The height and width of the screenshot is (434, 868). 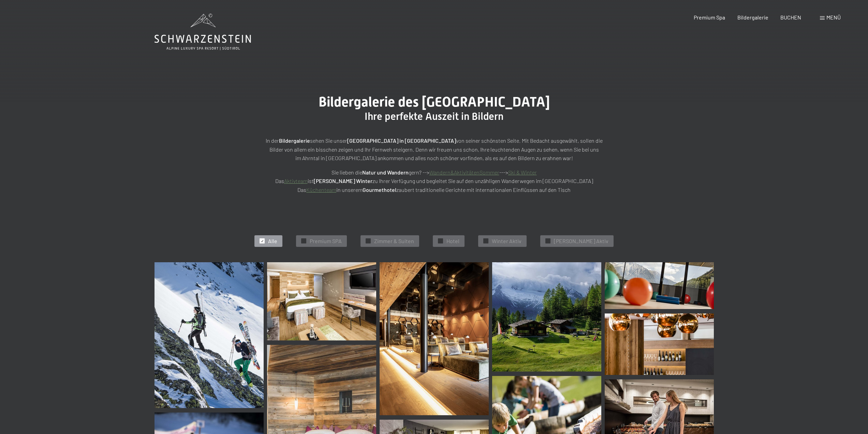 What do you see at coordinates (453, 241) in the screenshot?
I see `span: Hotel` at bounding box center [453, 241].